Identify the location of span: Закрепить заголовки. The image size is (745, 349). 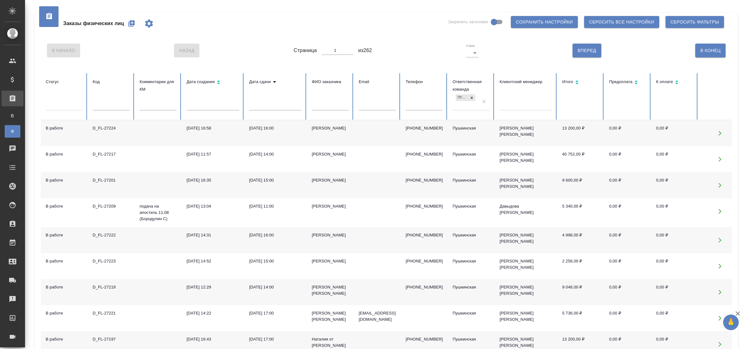
(468, 22).